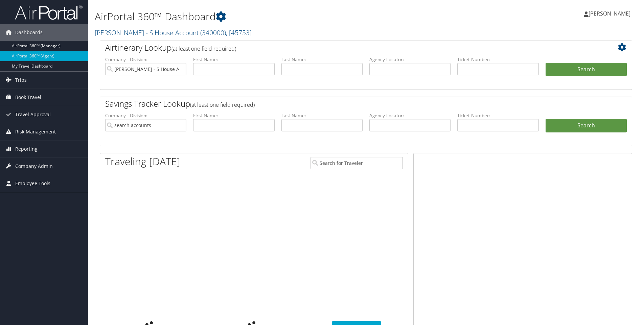 The width and height of the screenshot is (644, 325). What do you see at coordinates (213, 32) in the screenshot?
I see `span: ( 340000 )` at bounding box center [213, 32].